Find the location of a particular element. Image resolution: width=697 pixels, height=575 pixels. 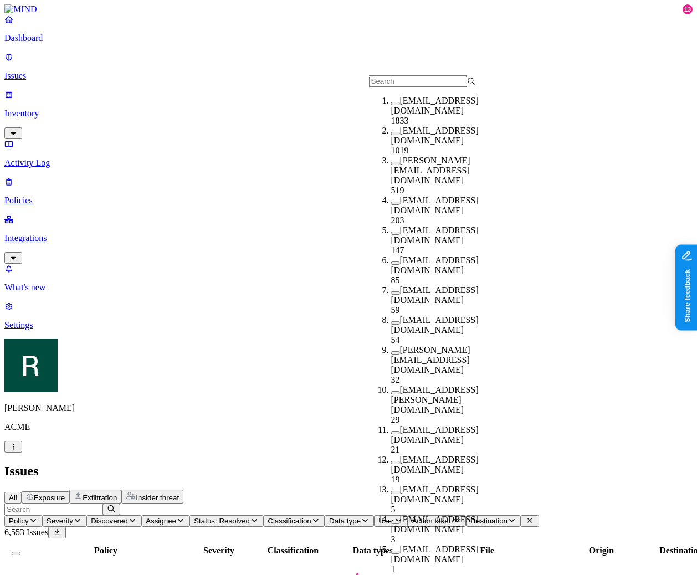

span: Policy is located at coordinates (19, 520).